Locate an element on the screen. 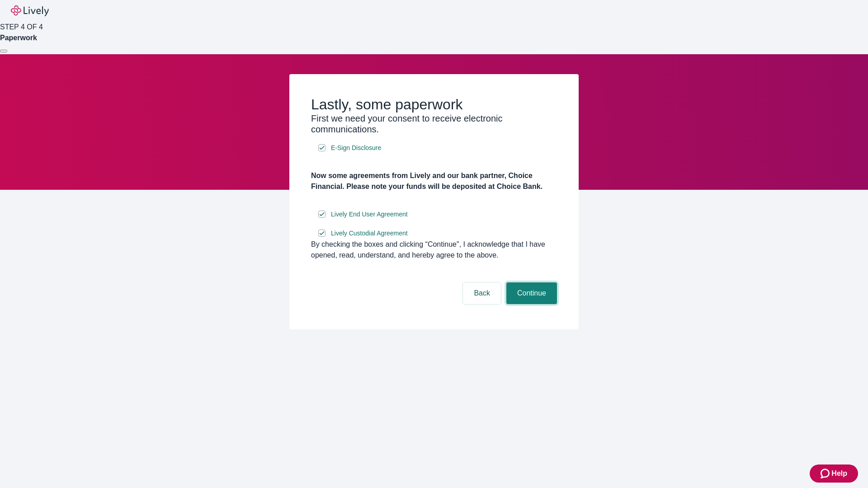 The image size is (868, 488). h2: Lastly, some paperwork is located at coordinates (434, 104).